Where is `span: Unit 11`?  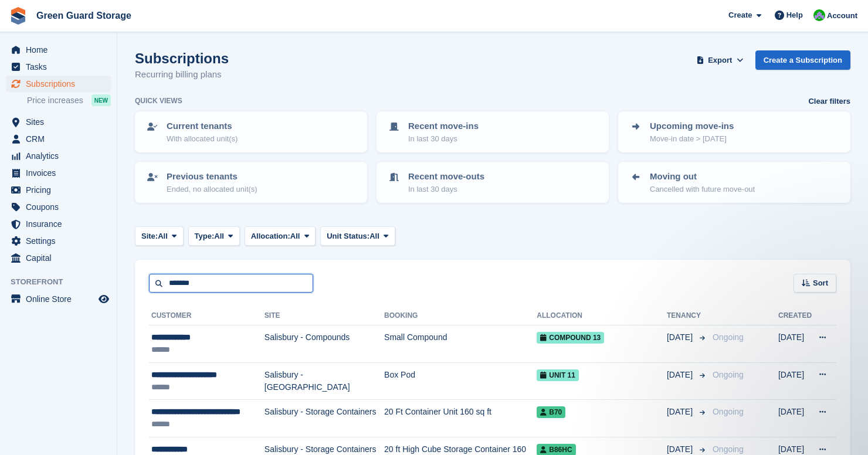
span: Unit 11 is located at coordinates (558, 375).